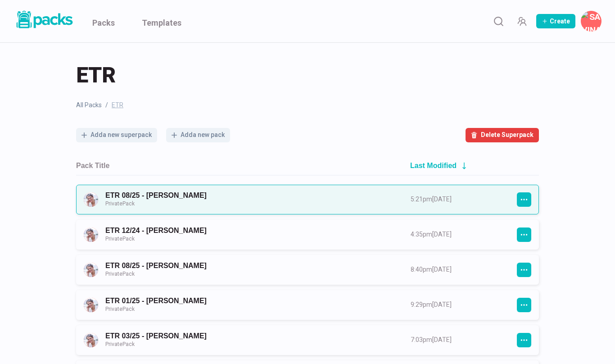  Describe the element at coordinates (43, 21) in the screenshot. I see `a: Packs logo` at that location.